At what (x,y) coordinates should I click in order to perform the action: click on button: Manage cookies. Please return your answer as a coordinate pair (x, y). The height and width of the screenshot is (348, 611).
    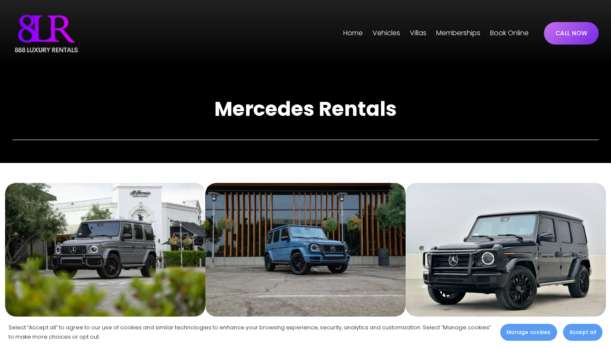
    Looking at the image, I should click on (528, 332).